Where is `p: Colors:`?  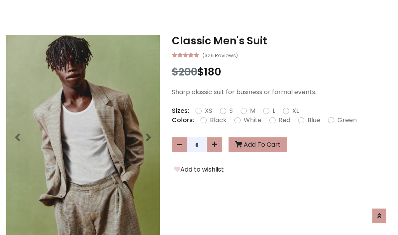 p: Colors: is located at coordinates (183, 120).